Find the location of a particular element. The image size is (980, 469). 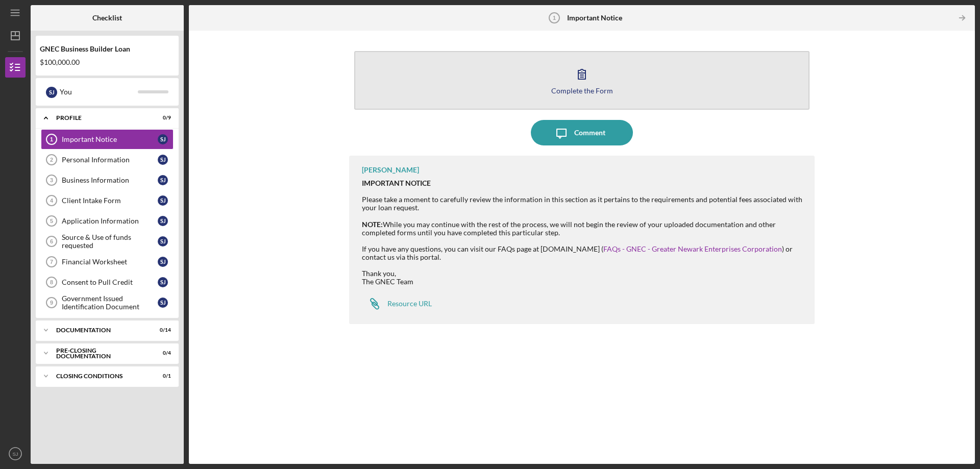

div: Closing Conditions is located at coordinates (100, 376).